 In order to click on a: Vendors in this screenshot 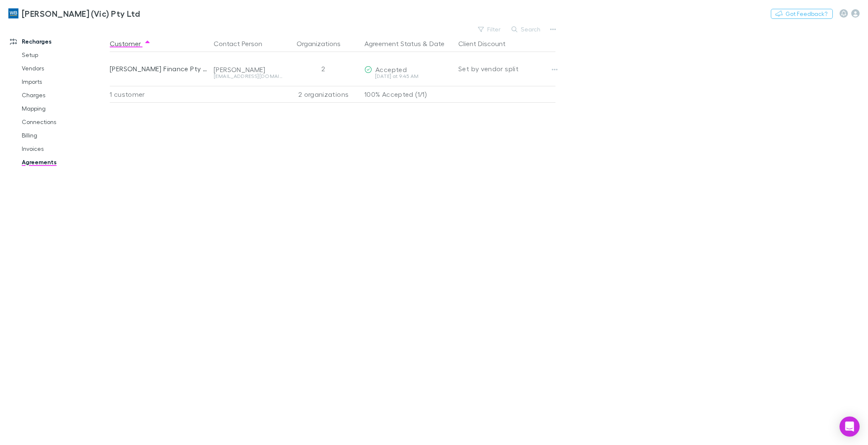, I will do `click(64, 68)`.